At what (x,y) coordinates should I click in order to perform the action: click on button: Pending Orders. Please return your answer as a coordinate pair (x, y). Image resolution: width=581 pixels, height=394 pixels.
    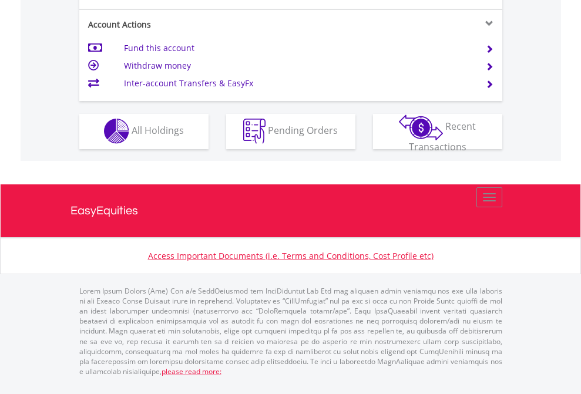
    Looking at the image, I should click on (291, 132).